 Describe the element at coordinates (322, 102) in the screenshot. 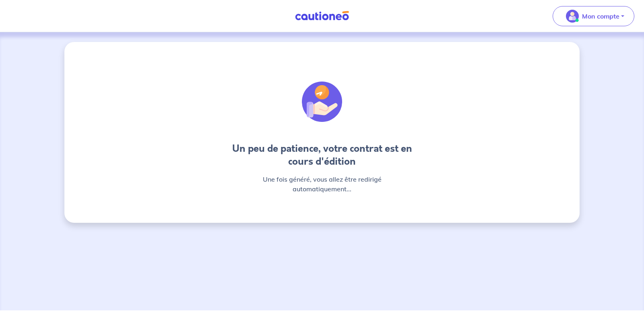

I see `img: illu_time_hand.svg` at that location.